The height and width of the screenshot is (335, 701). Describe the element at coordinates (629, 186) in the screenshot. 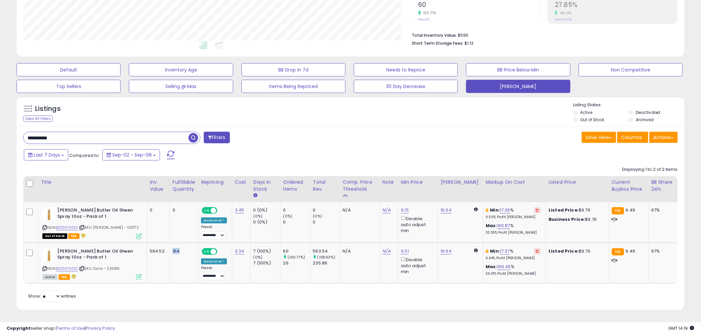

I see `div: Current Buybox Price` at that location.